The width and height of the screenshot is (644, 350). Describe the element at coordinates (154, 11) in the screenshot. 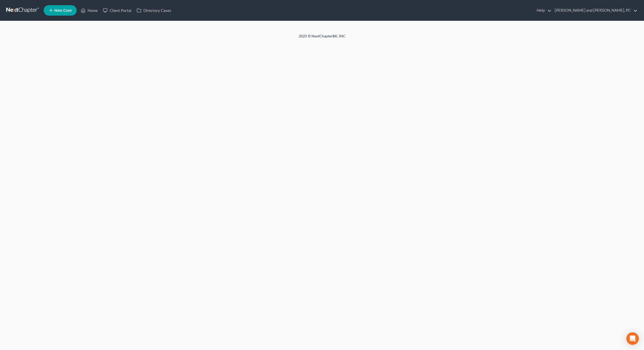

I see `a: Directory Cases` at that location.